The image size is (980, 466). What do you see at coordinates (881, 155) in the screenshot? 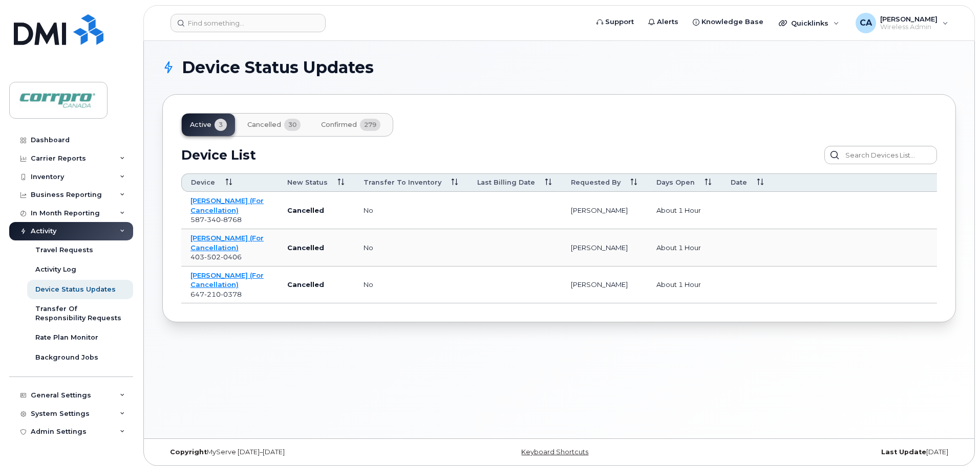
I see `input: Search Devices List...` at bounding box center [881, 155].